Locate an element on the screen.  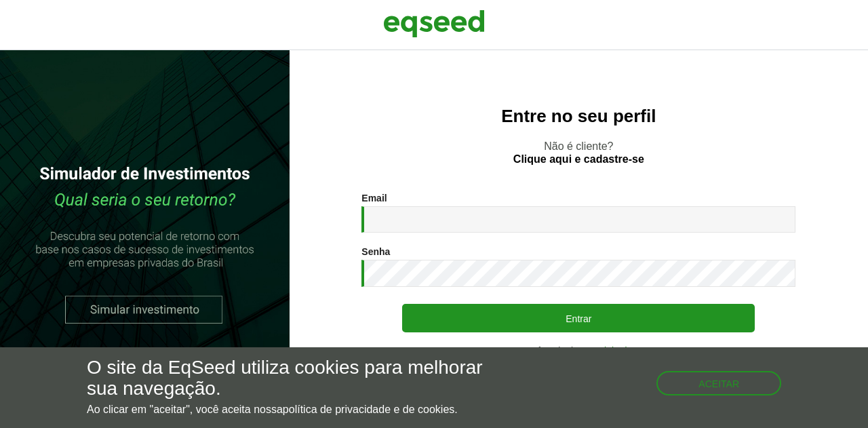
label: Senha is located at coordinates (375, 251).